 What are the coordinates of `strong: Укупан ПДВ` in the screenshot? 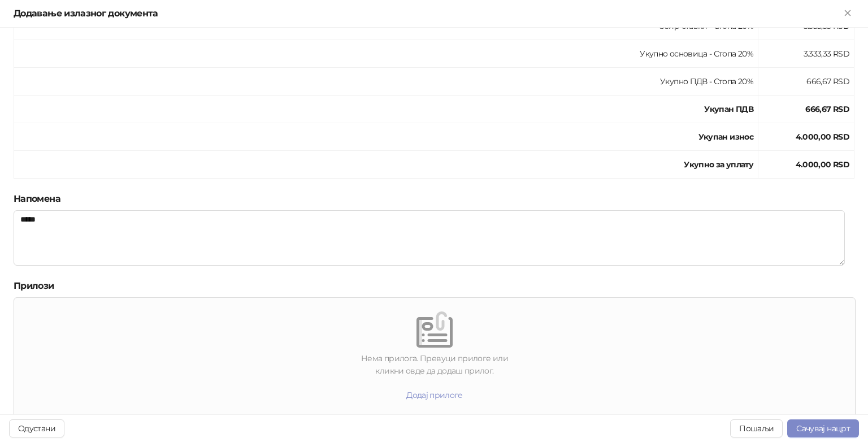 It's located at (728, 109).